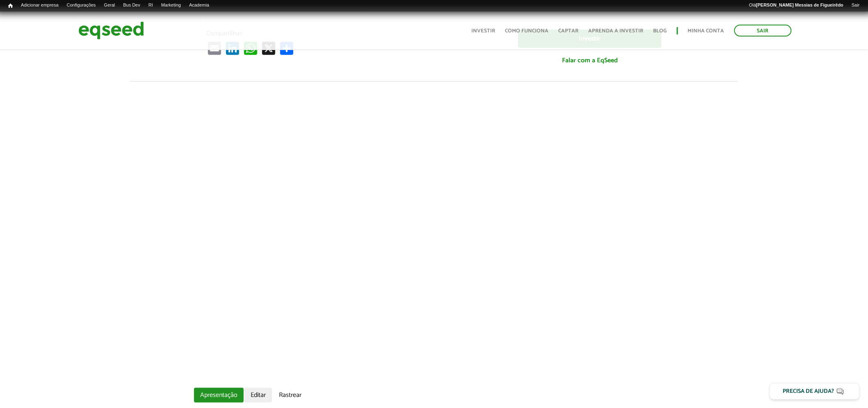 The height and width of the screenshot is (408, 868). Describe the element at coordinates (527, 31) in the screenshot. I see `a: Como funciona` at that location.